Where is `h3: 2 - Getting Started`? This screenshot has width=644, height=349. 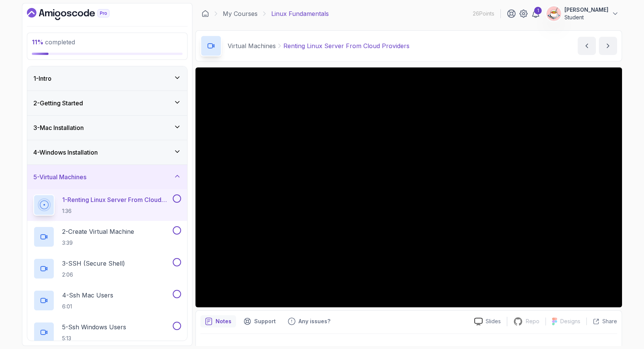
h3: 2 - Getting Started is located at coordinates (58, 103).